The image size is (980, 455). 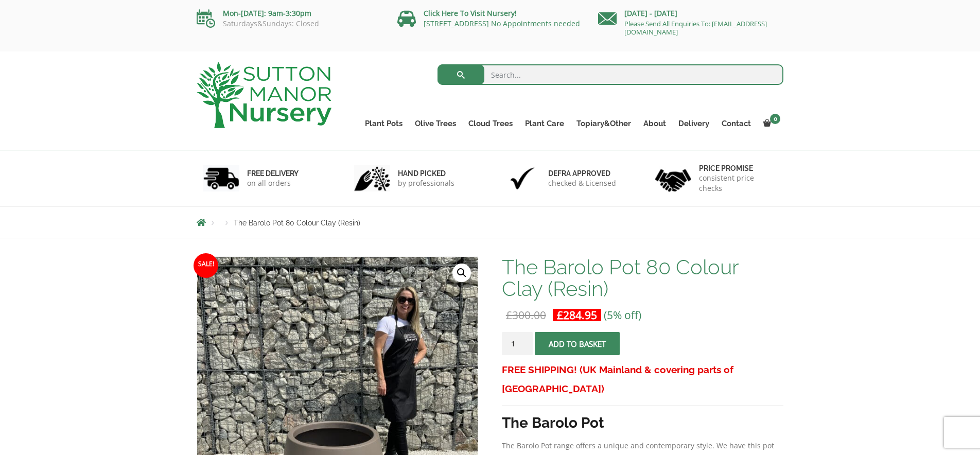 What do you see at coordinates (611, 74) in the screenshot?
I see `input: Search...` at bounding box center [611, 74].